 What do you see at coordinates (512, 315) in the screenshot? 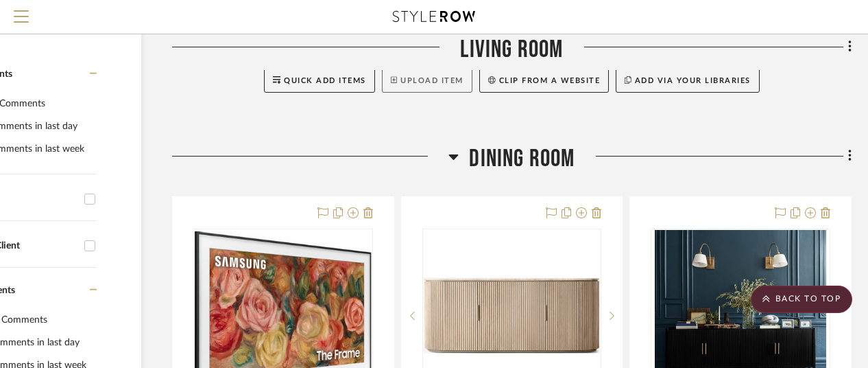
I see `img: BYRON EMPERADOR 4-DOOR SIDEBOARD` at bounding box center [512, 315].